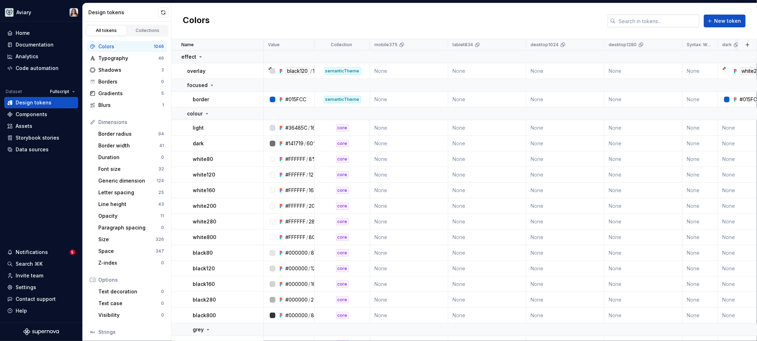 This screenshot has height=341, width=757. I want to click on div: Font size, so click(128, 169).